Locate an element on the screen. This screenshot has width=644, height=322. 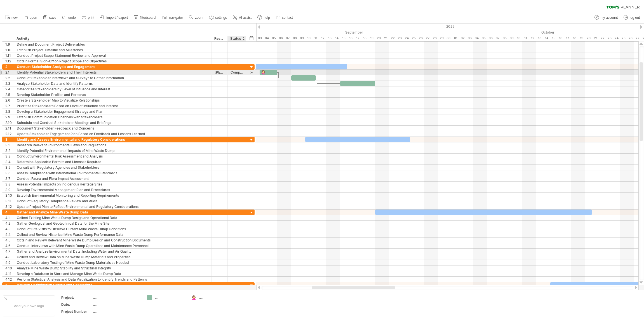
div: Monday, 15 September 2025 is located at coordinates (344, 38).